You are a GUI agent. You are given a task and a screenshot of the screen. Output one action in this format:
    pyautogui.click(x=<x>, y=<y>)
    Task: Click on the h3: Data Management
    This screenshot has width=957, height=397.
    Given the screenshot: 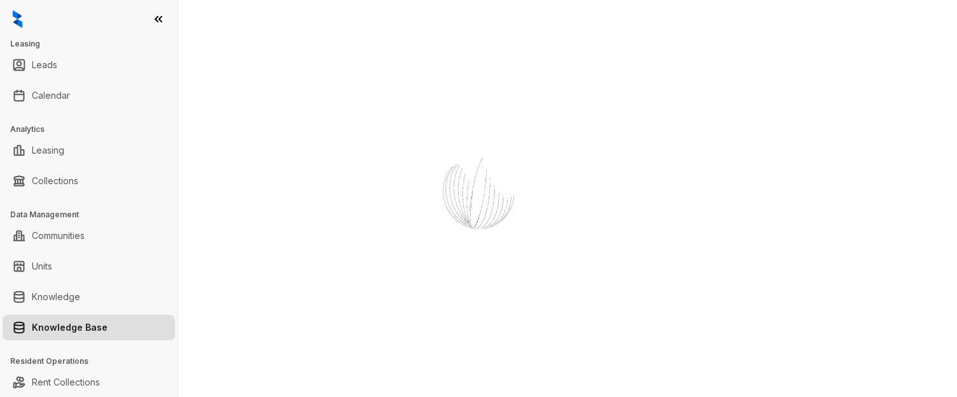 What is the action you would take?
    pyautogui.click(x=94, y=215)
    